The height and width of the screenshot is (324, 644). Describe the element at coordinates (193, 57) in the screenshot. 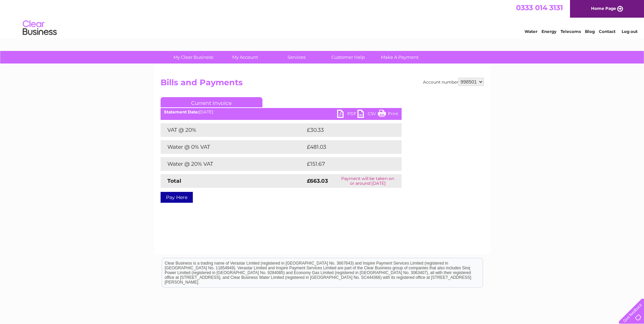

I see `a: My Clear Business` at that location.